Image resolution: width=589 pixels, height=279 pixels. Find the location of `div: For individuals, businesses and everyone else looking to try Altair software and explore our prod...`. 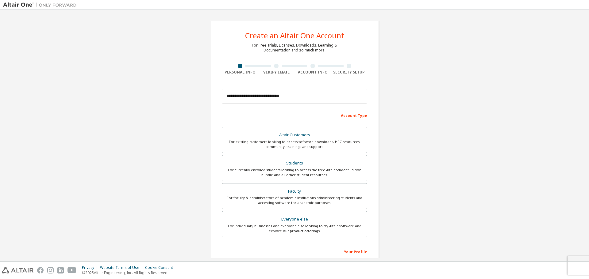

div: For individuals, businesses and everyone else looking to try Altair software and explore our prod... is located at coordinates (294, 229).